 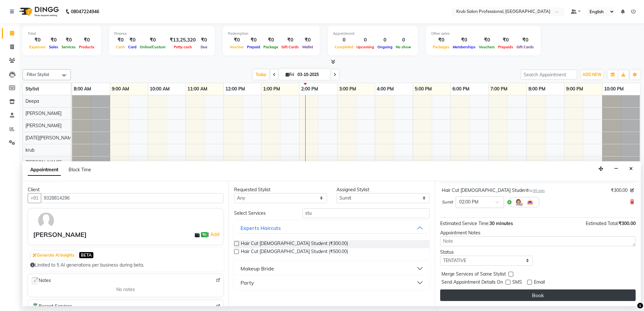 What do you see at coordinates (548, 74) in the screenshot?
I see `input: Search Appointment` at bounding box center [548, 74].